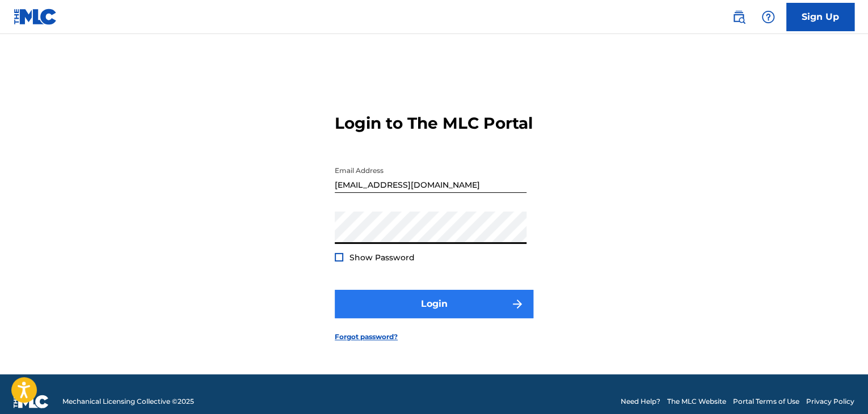 This screenshot has width=868, height=414. I want to click on span: Show Password, so click(382, 257).